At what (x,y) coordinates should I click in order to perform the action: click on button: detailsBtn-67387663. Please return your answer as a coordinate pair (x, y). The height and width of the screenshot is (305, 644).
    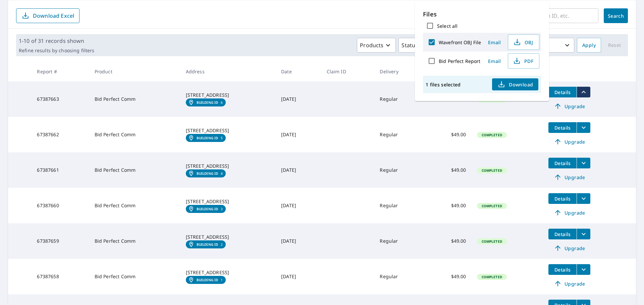
    Looking at the image, I should click on (562, 92).